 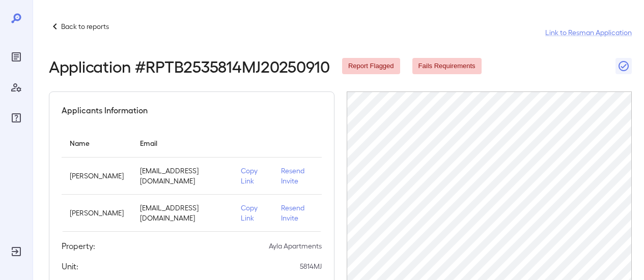 I want to click on h5: Unit:, so click(x=69, y=266).